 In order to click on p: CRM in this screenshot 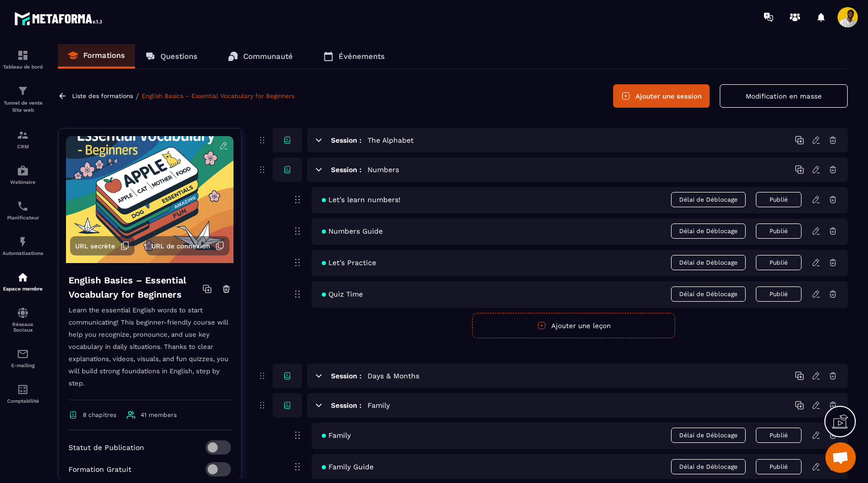, I will do `click(23, 146)`.